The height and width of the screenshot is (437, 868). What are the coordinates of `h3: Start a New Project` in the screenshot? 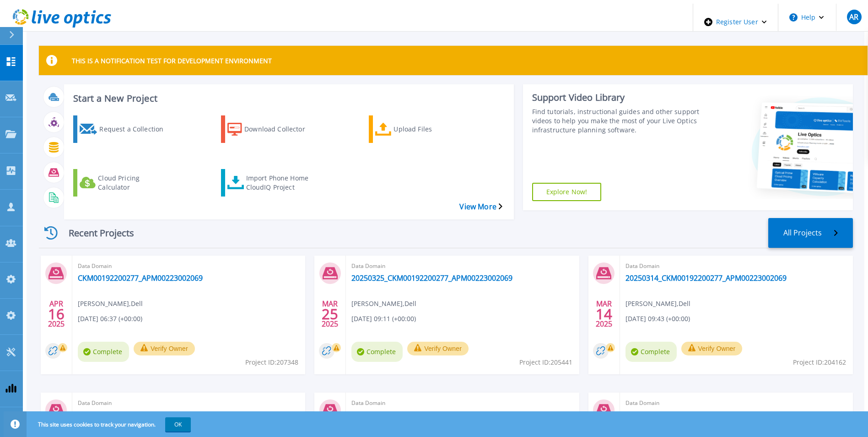 It's located at (287, 98).